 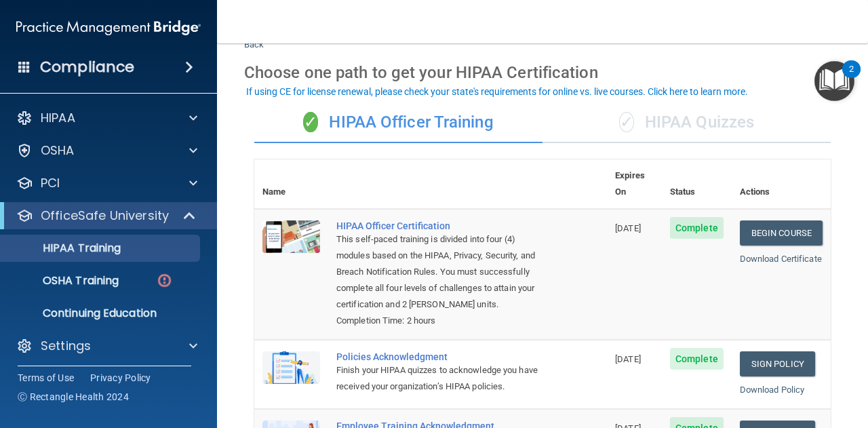 I want to click on th: Status, so click(x=696, y=183).